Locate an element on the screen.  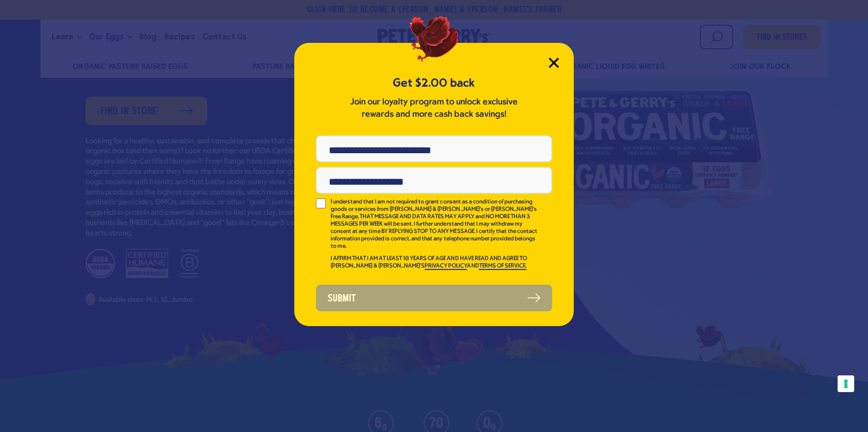
p: I understand that I am not required to grant consent as a condition of purchasing goods or servic... is located at coordinates (435, 224).